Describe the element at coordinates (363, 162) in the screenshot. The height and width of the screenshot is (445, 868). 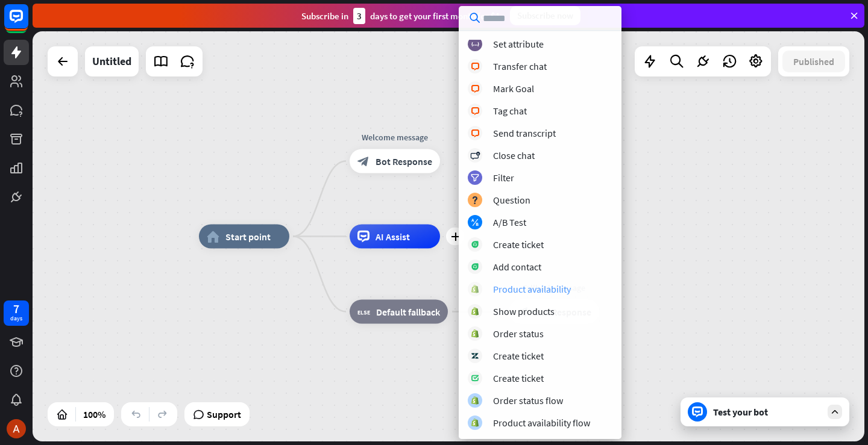
I see `i: block_bot_response` at that location.